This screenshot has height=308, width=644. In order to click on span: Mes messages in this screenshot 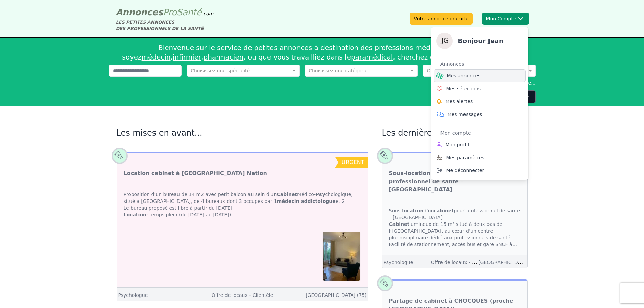, I will do `click(465, 114)`.